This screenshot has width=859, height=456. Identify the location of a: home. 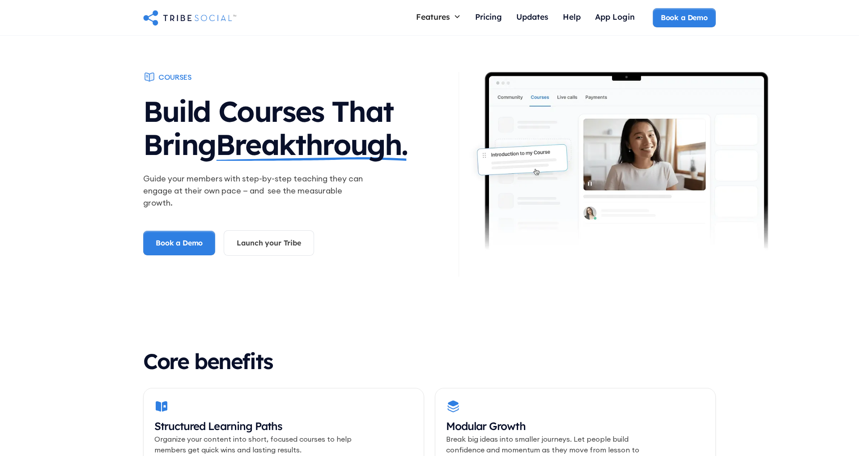
(190, 17).